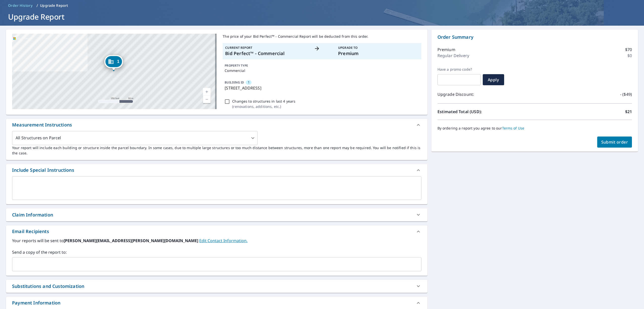 This screenshot has width=644, height=309. What do you see at coordinates (234, 82) in the screenshot?
I see `p: BUILDING ID` at bounding box center [234, 82].